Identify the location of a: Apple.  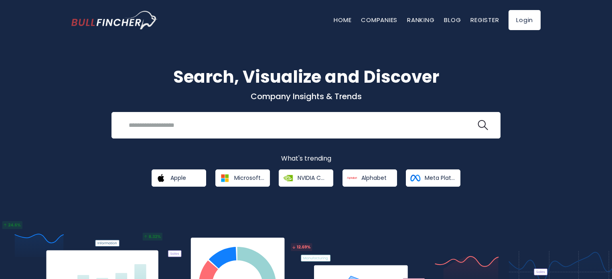
(179, 178).